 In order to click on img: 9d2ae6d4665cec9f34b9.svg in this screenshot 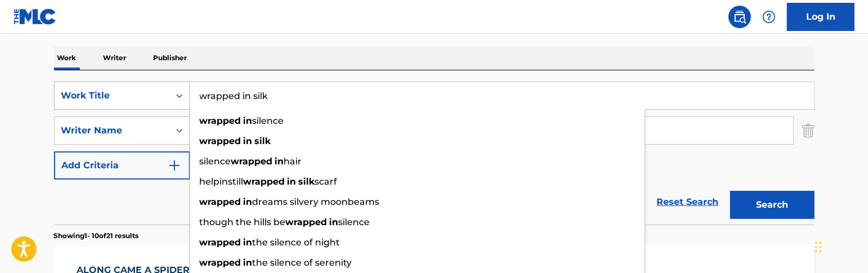, I will do `click(174, 165)`.